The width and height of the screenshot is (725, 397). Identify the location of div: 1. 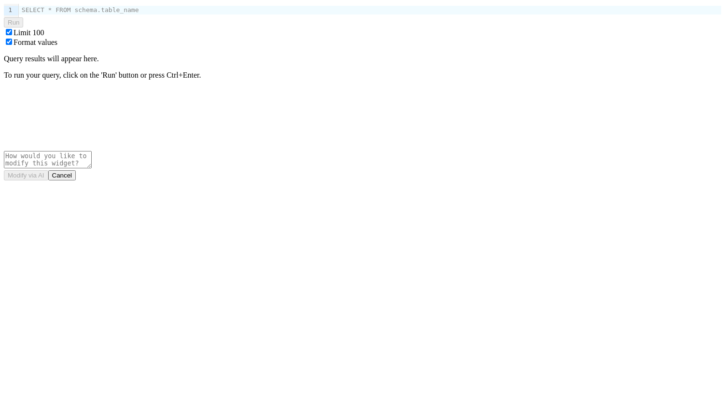
(9, 11).